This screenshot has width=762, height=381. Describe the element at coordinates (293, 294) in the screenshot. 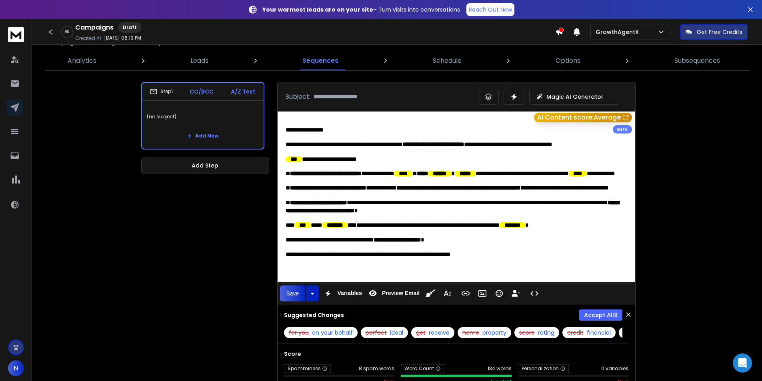

I see `button: Save` at that location.